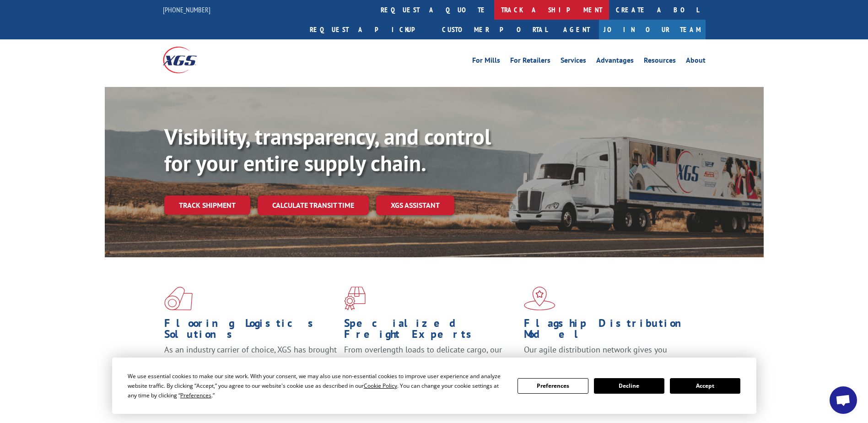 The image size is (868, 423). Describe the element at coordinates (431, 331) in the screenshot. I see `h1: Specialized Freight Experts` at that location.